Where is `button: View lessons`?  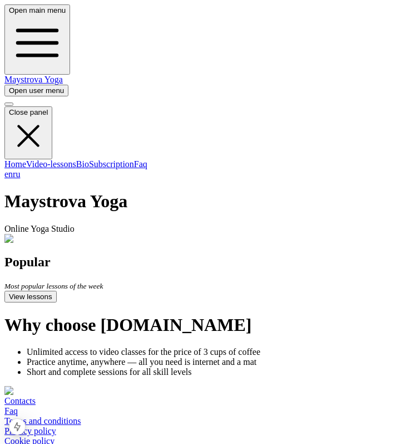
button: View lessons is located at coordinates (31, 296).